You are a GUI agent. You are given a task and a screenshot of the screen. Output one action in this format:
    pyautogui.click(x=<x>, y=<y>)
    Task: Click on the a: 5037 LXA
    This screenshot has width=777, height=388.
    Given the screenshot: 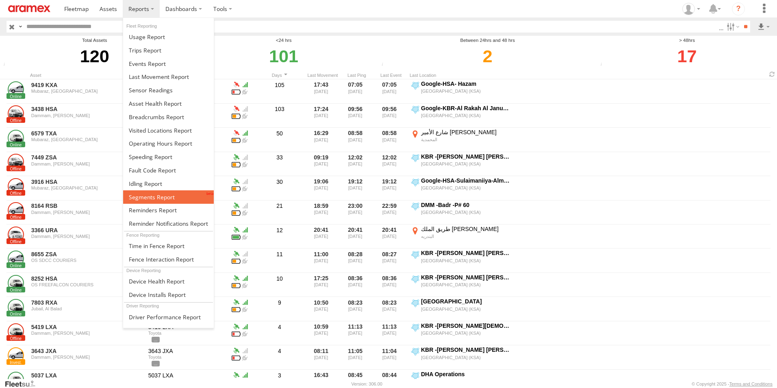 What is the action you would take?
    pyautogui.click(x=87, y=375)
    